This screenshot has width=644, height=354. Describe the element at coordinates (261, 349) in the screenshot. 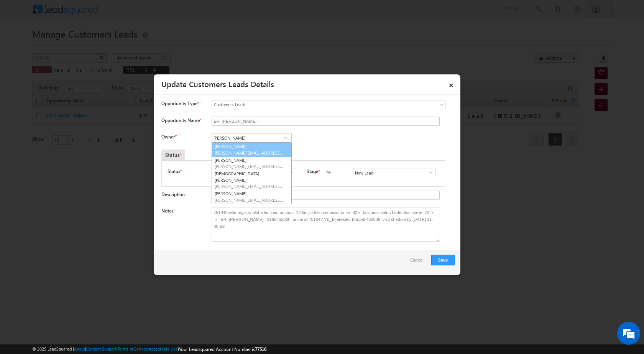

I see `span: 77516` at that location.